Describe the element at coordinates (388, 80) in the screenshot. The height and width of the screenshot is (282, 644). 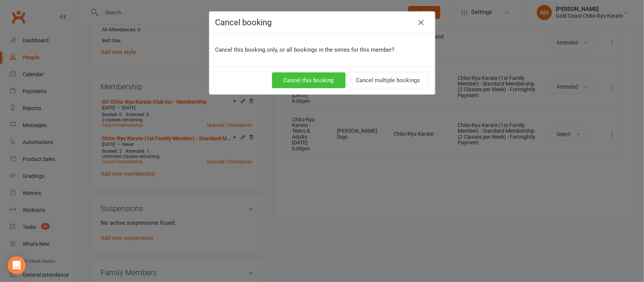
I see `button: Cancel multiple bookings` at that location.